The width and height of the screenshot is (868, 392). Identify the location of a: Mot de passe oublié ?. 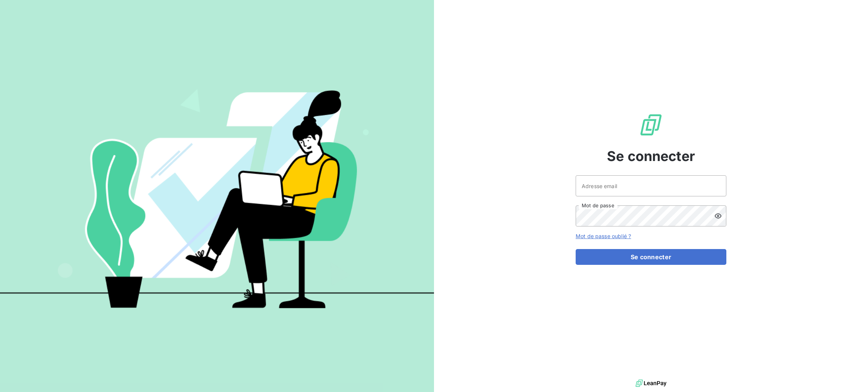
(603, 236).